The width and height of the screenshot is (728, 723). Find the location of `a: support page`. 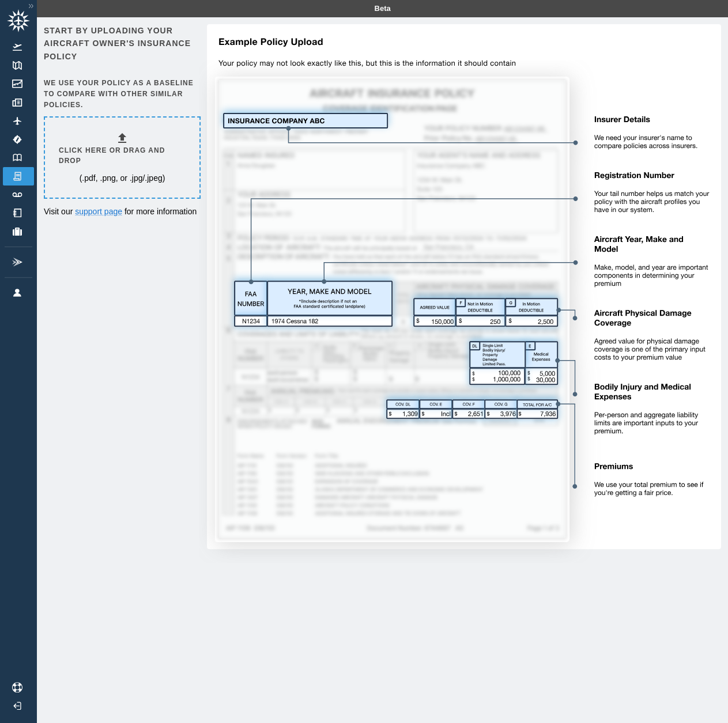

a: support page is located at coordinates (98, 212).